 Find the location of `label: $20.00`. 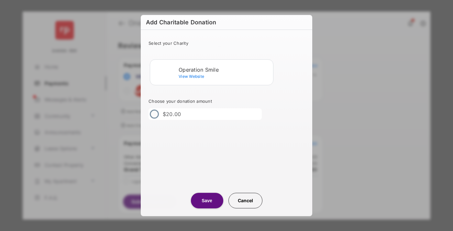

label: $20.00 is located at coordinates (172, 114).